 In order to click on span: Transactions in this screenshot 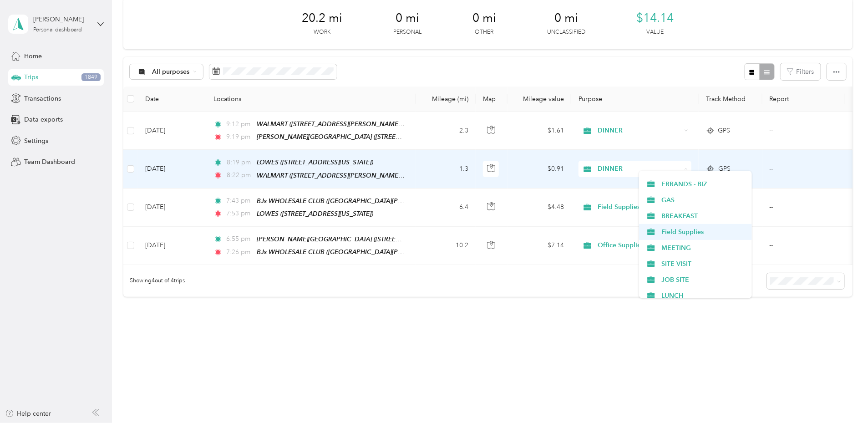, I will do `click(43, 98)`.